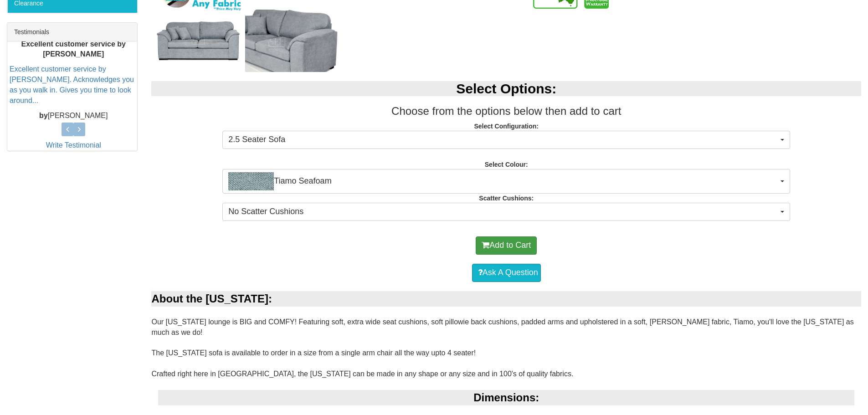  Describe the element at coordinates (74, 145) in the screenshot. I see `a: Write Testimonial` at that location.